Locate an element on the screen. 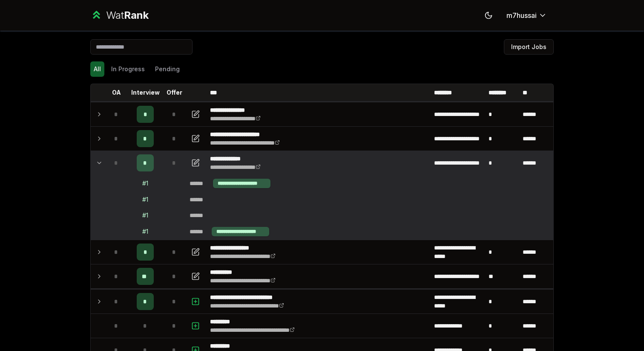  button: Import Jobs is located at coordinates (529, 47).